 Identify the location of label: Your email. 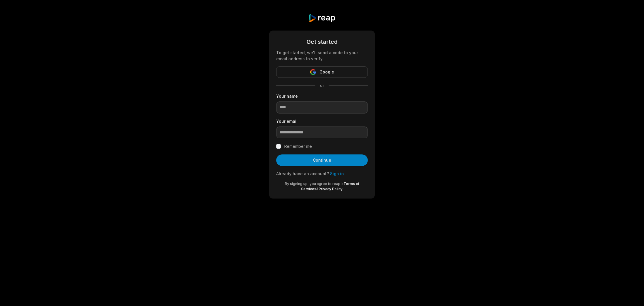
(322, 121).